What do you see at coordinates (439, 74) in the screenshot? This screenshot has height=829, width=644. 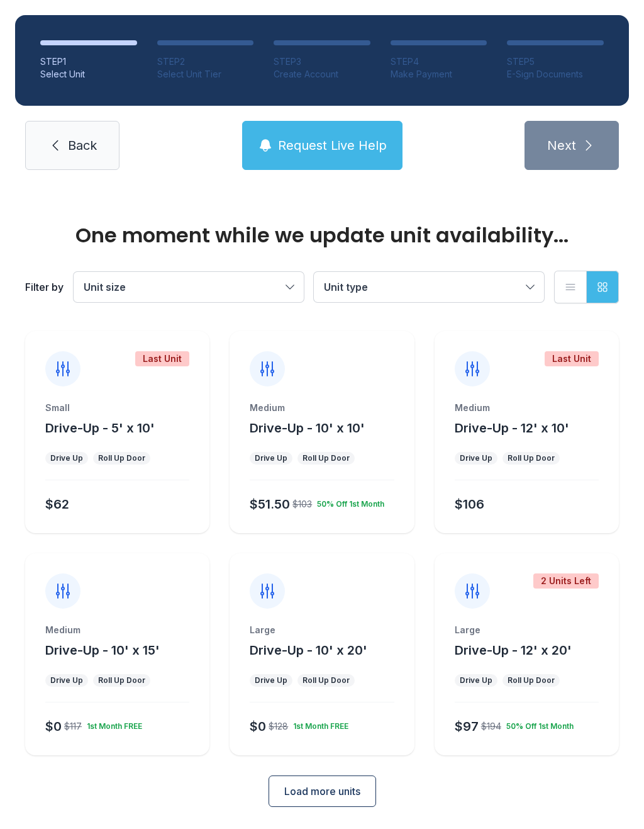 I see `div: Make Payment` at bounding box center [439, 74].